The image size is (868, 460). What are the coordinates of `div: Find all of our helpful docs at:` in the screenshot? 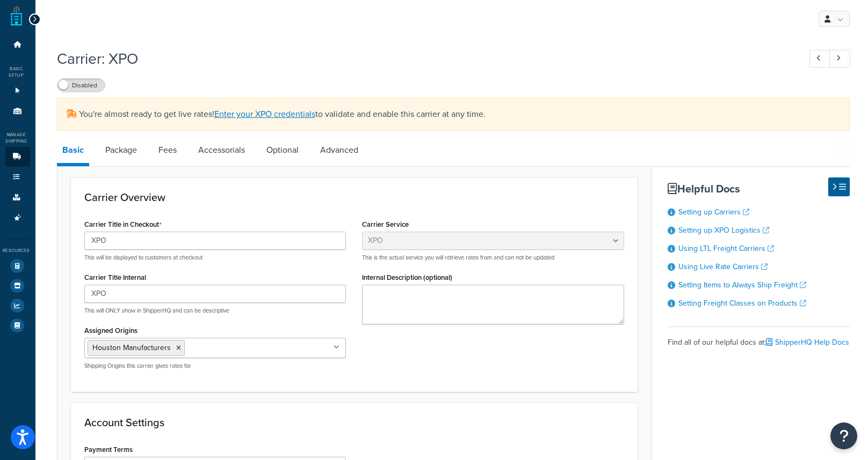 It's located at (758, 339).